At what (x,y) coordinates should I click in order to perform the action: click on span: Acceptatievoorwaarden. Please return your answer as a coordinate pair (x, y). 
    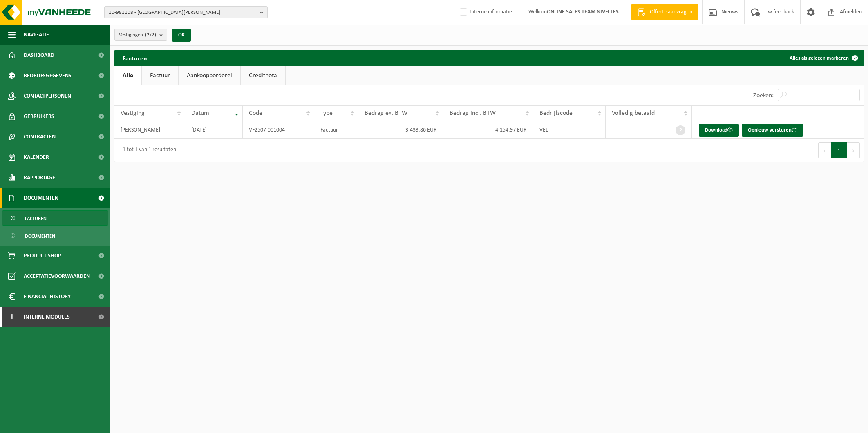
    Looking at the image, I should click on (57, 276).